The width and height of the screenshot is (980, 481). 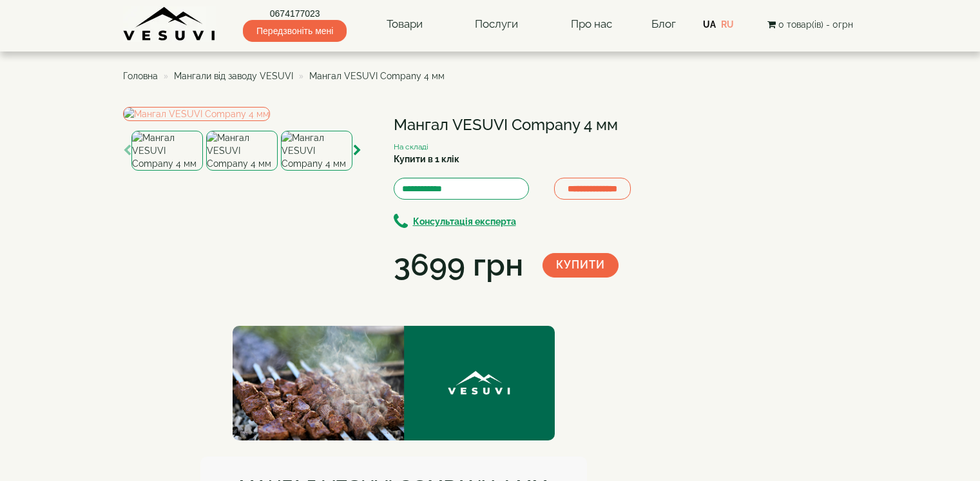 What do you see at coordinates (458, 265) in the screenshot?
I see `div: 3699 грн` at bounding box center [458, 265].